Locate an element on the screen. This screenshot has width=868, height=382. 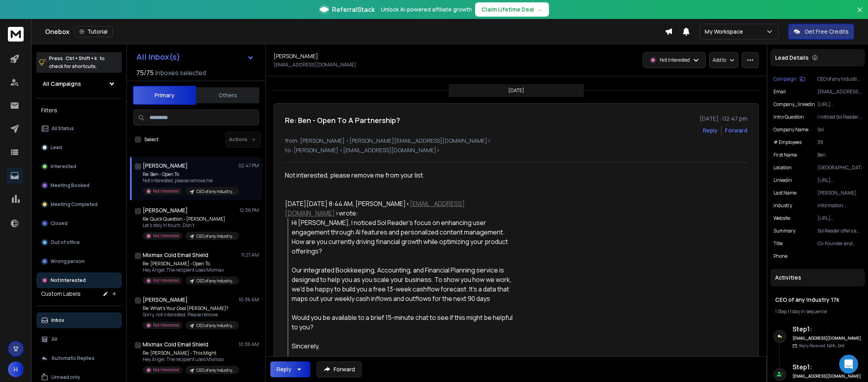
button: Meeting Completed is located at coordinates (79, 204).